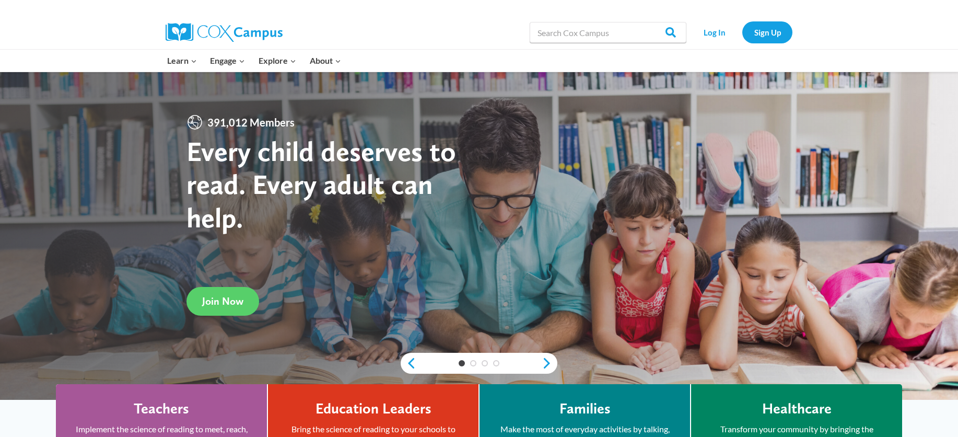  I want to click on span: Engage, so click(227, 61).